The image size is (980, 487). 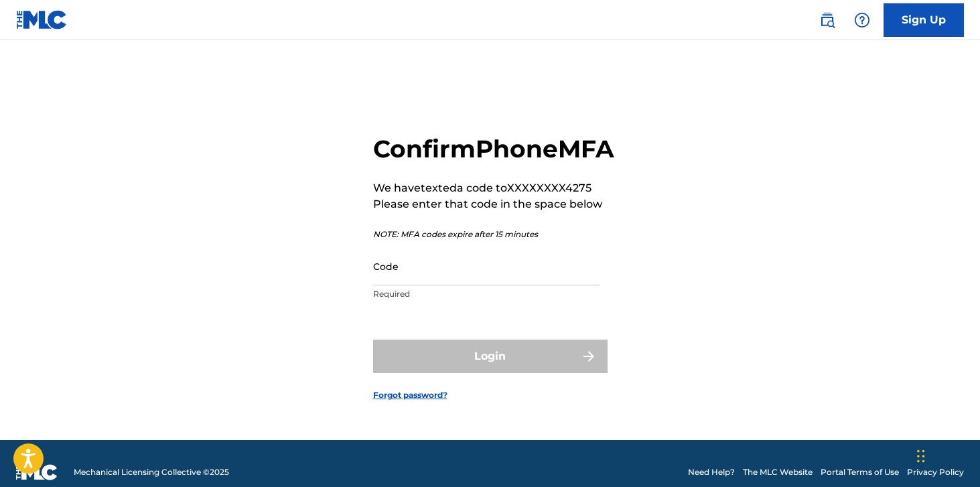 I want to click on h2: Confirm Phone MFA, so click(x=494, y=149).